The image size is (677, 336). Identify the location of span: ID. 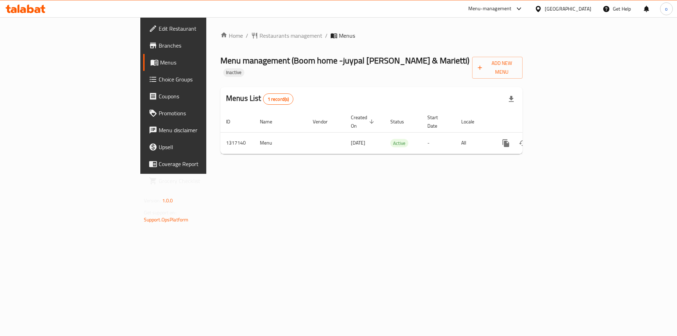
(233, 122).